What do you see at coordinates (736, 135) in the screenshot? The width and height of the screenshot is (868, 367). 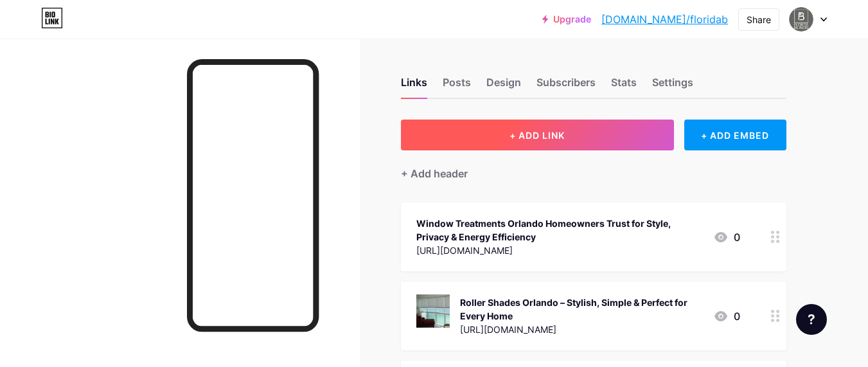 I see `div: + ADD EMBED` at bounding box center [736, 135].